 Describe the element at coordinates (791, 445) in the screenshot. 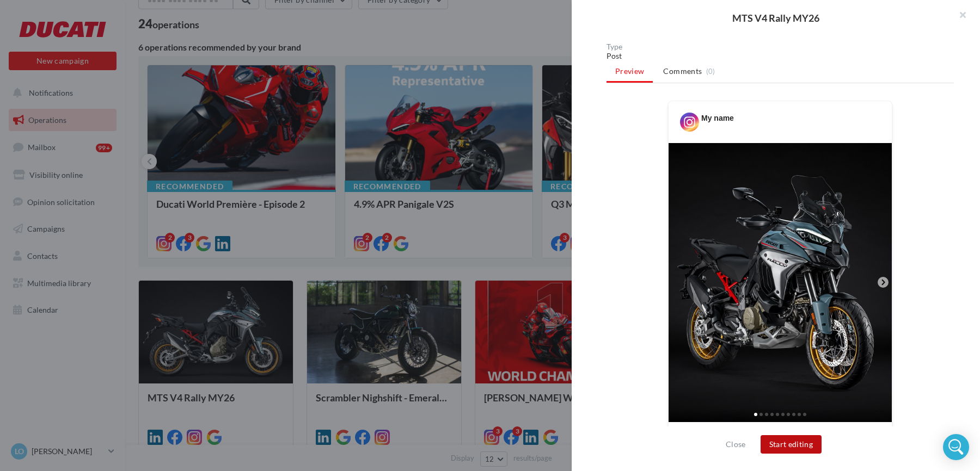

I see `button: Start editing` at that location.